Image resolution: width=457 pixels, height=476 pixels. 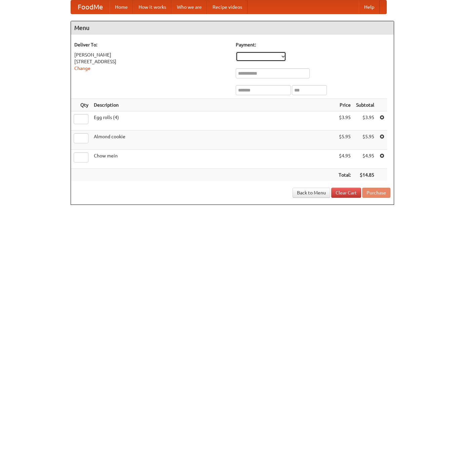 What do you see at coordinates (122, 7) in the screenshot?
I see `a: Home` at bounding box center [122, 7].